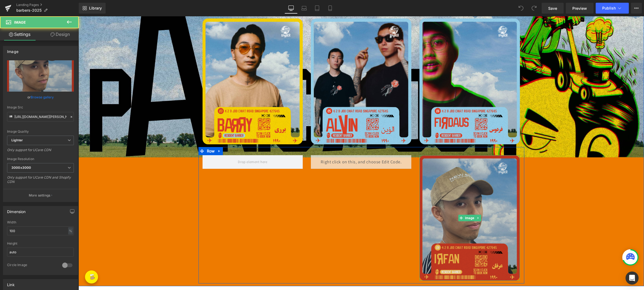 The image size is (644, 290). Describe the element at coordinates (60, 34) in the screenshot. I see `a: Design` at that location.